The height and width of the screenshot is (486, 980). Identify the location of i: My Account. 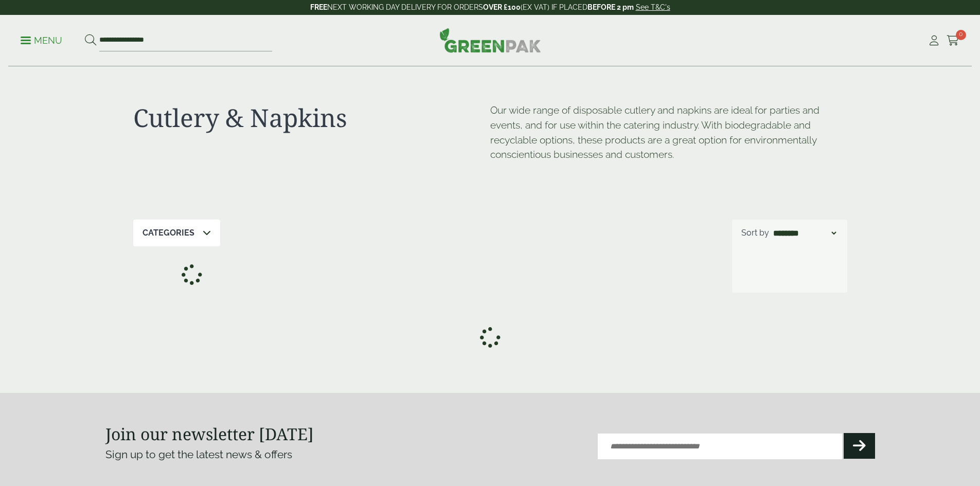
(933, 40).